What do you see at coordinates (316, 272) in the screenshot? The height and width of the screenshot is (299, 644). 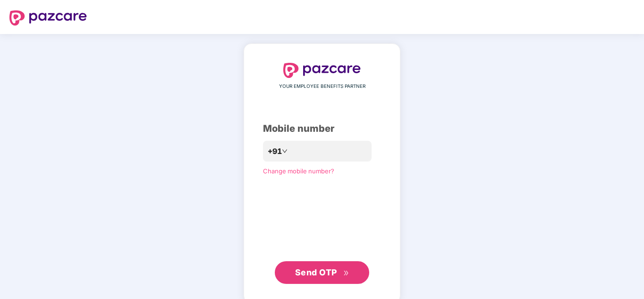 I see `span: Send OTP` at bounding box center [316, 272].